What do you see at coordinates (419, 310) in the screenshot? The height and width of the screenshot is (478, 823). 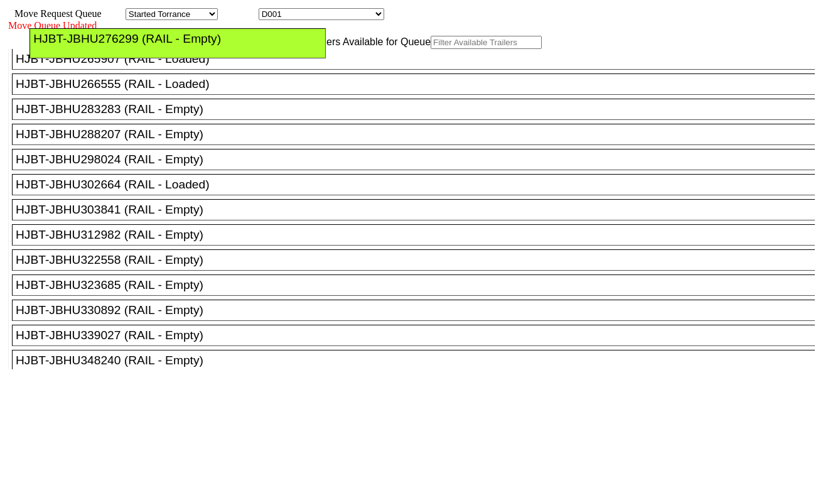 I see `div: HJBT-JBHU330892 (RAIL - Empty)` at bounding box center [419, 310].